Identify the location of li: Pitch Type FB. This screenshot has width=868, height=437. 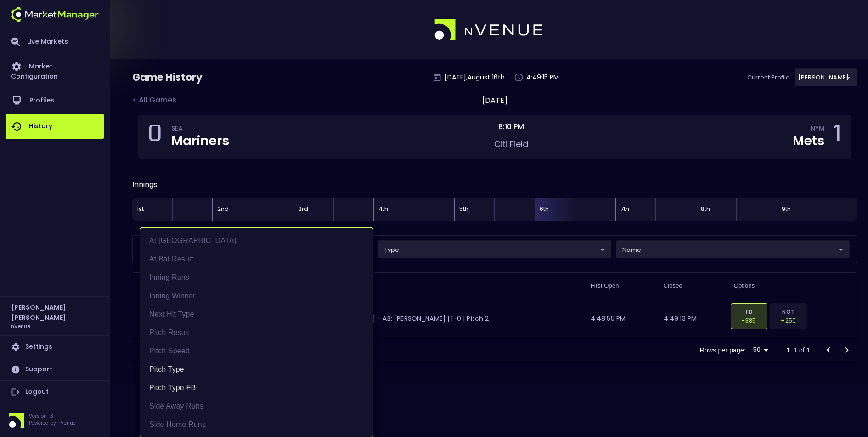
(256, 388).